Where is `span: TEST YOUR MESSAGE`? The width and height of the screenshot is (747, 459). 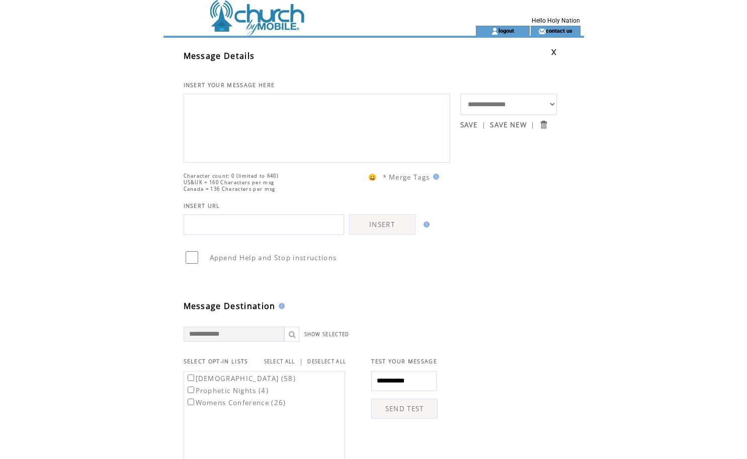
span: TEST YOUR MESSAGE is located at coordinates (404, 361).